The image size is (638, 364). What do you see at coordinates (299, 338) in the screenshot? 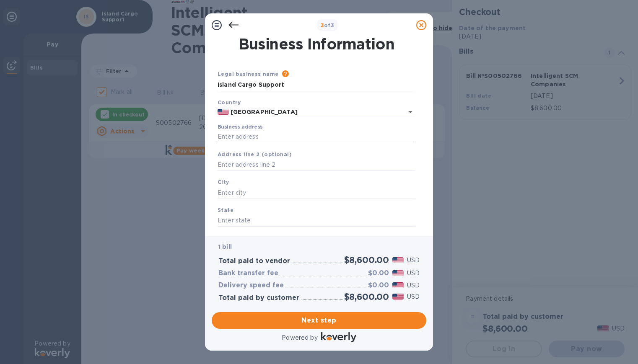
I see `p: Powered by` at bounding box center [299, 338].